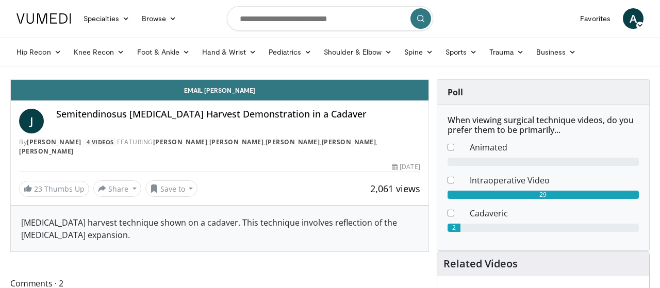 This screenshot has width=660, height=288. What do you see at coordinates (172, 189) in the screenshot?
I see `button: Save to` at bounding box center [172, 189].